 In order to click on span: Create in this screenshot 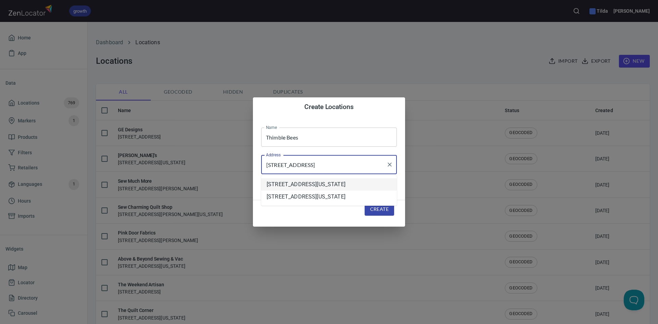, I will do `click(379, 209)`.